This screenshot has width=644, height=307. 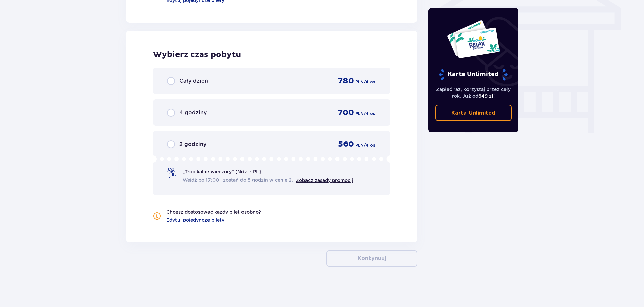 I want to click on a: Zobacz zasady promocji, so click(x=324, y=181).